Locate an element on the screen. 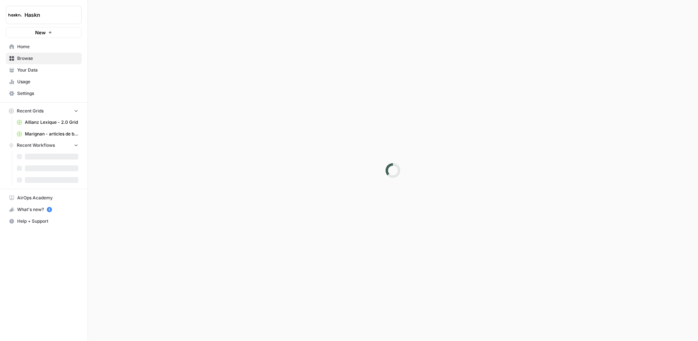 The width and height of the screenshot is (698, 341). a: AirOps Academy is located at coordinates (44, 198).